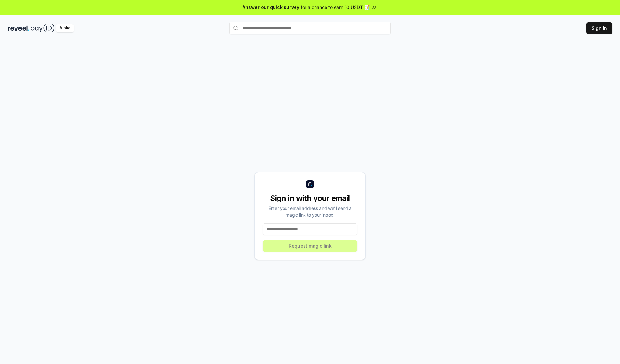  I want to click on span: Answer our quick survey, so click(271, 7).